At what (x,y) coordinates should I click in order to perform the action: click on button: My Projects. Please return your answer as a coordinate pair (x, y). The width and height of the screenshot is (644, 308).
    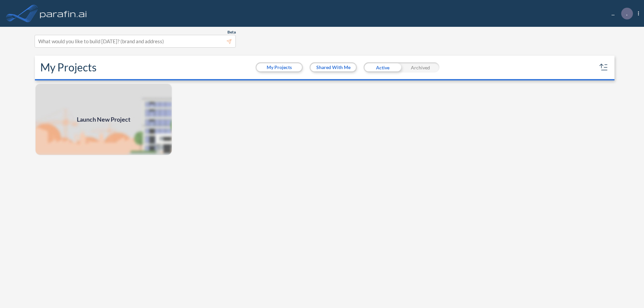
    Looking at the image, I should click on (279, 67).